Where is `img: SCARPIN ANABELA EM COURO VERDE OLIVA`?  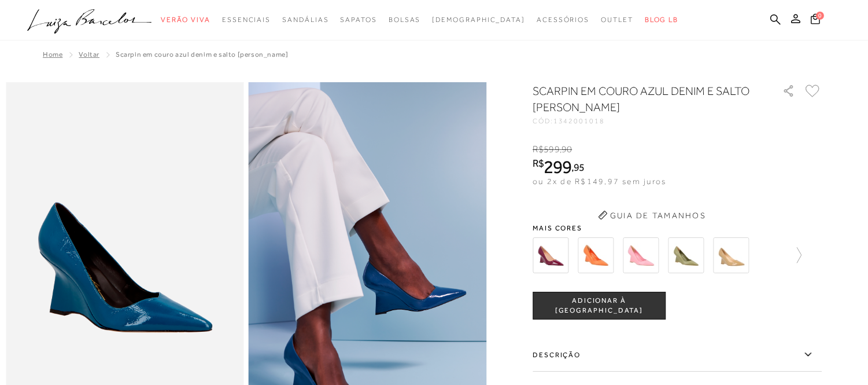 img: SCARPIN ANABELA EM COURO VERDE OLIVA is located at coordinates (686, 255).